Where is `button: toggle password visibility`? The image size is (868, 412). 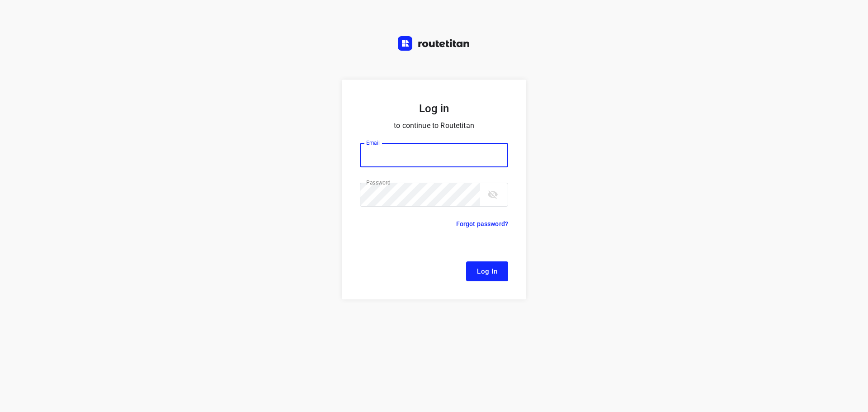 button: toggle password visibility is located at coordinates (493, 194).